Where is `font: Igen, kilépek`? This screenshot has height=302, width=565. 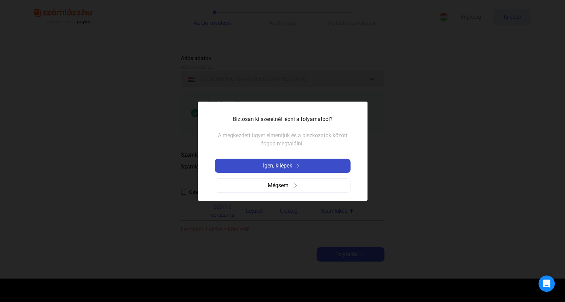 font: Igen, kilépek is located at coordinates (278, 165).